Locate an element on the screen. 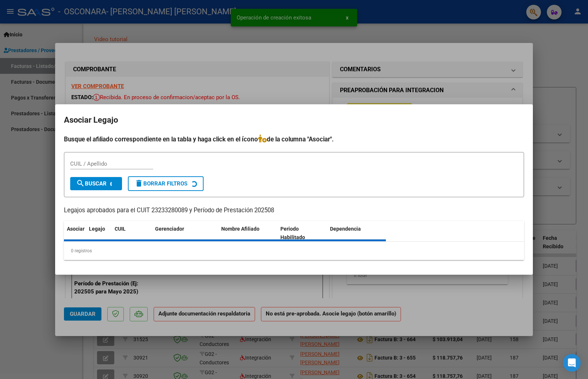 This screenshot has height=379, width=588. div: Open Intercom Messenger is located at coordinates (572, 363).